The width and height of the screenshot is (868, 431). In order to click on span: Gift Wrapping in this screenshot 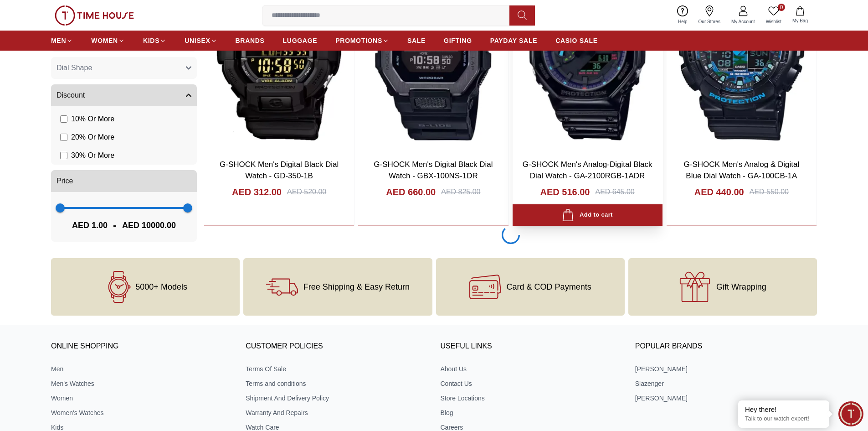, I will do `click(741, 287)`.